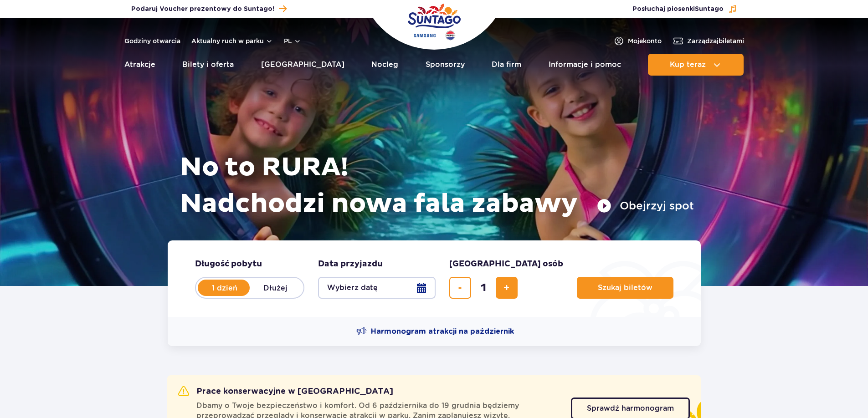 This screenshot has height=418, width=868. Describe the element at coordinates (460, 288) in the screenshot. I see `button: usuń bilet` at that location.